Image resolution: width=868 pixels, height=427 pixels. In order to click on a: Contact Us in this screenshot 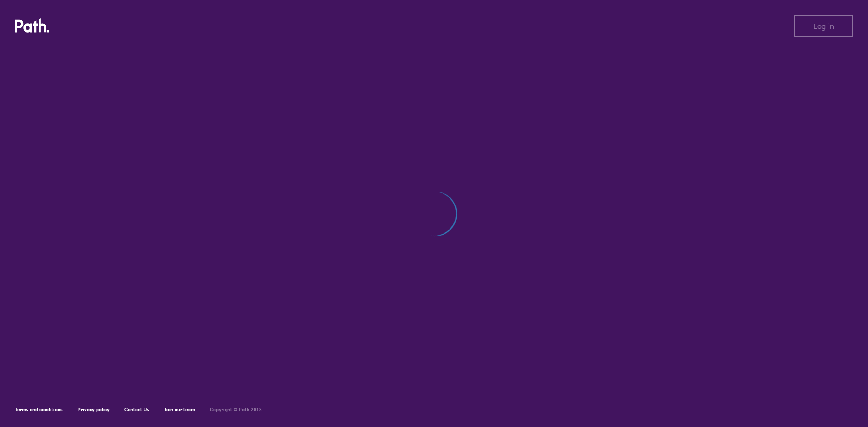, I will do `click(136, 409)`.